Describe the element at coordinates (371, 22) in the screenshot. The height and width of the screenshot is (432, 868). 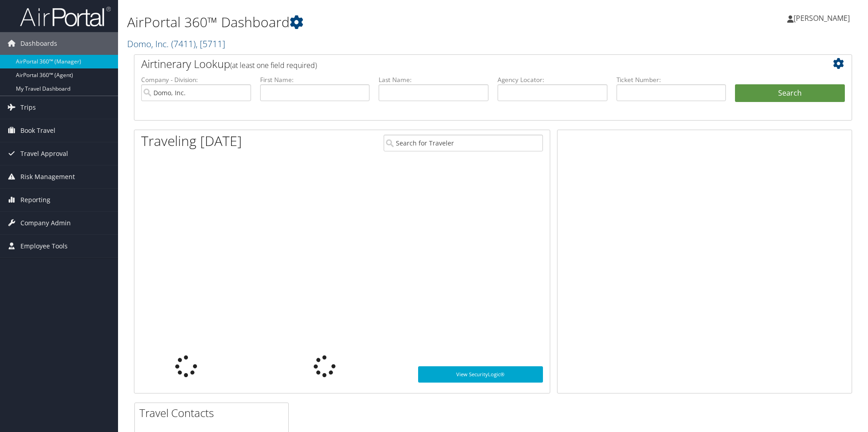
I see `h1: AirPortal 360™ Dashboard` at that location.